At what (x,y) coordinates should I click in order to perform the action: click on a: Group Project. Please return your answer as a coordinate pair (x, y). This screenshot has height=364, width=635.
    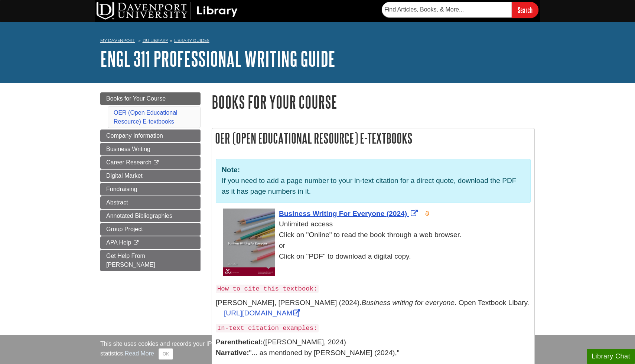
    Looking at the image, I should click on (151, 229).